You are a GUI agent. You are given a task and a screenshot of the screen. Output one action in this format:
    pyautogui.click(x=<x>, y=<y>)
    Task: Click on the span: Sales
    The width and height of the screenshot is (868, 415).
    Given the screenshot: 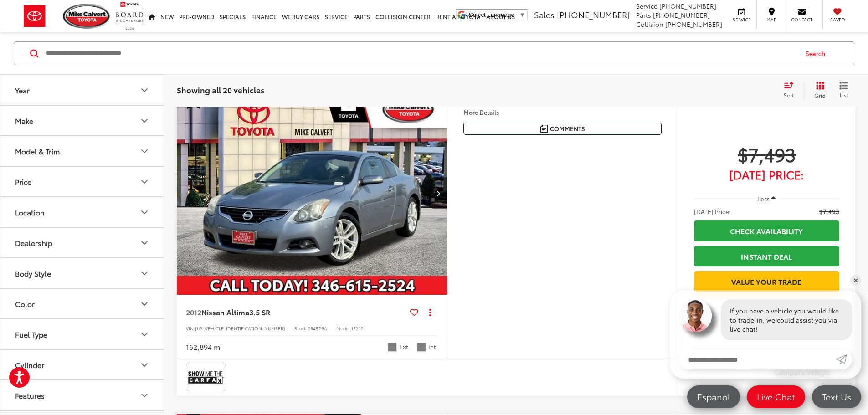 What is the action you would take?
    pyautogui.click(x=544, y=14)
    